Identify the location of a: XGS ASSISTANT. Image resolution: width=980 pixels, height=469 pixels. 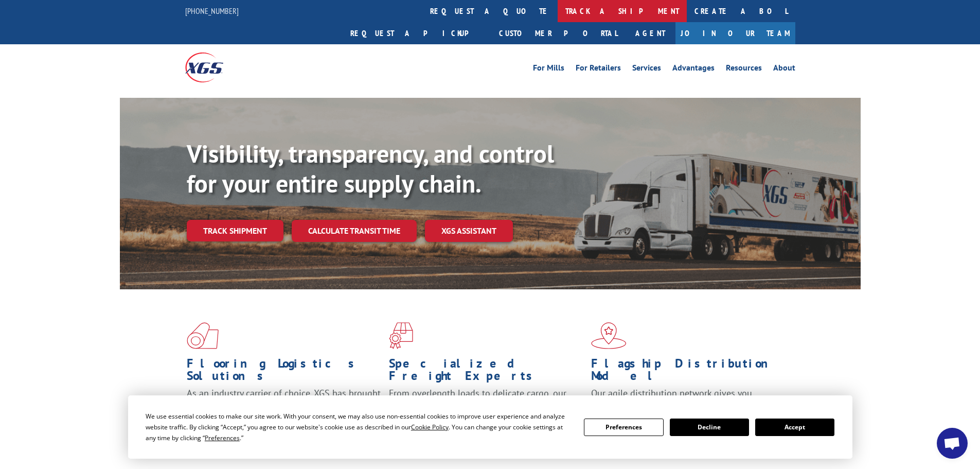
(469, 230).